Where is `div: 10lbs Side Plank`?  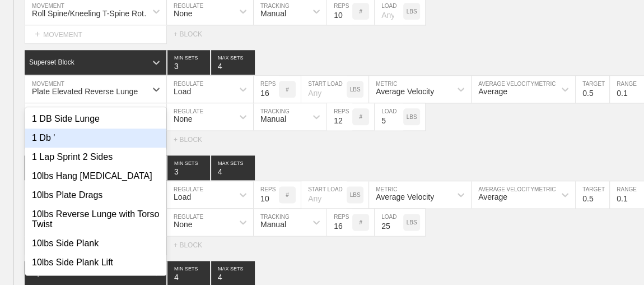
div: 10lbs Side Plank is located at coordinates (96, 243).